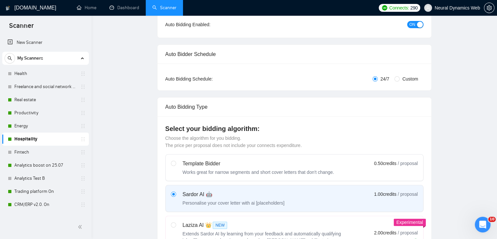 This screenshot has width=497, height=239. What do you see at coordinates (208, 25) in the screenshot?
I see `div: Auto Bidding Enabled:` at bounding box center [208, 25].